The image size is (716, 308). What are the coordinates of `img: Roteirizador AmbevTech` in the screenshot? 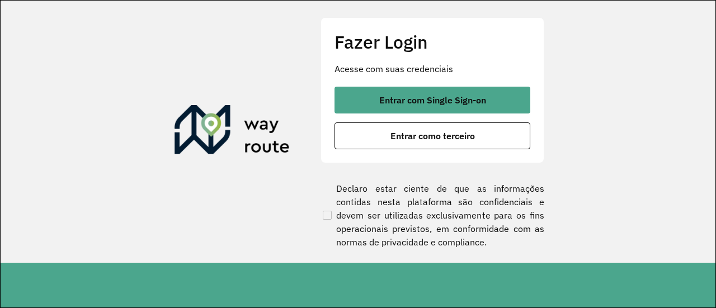 It's located at (232, 132).